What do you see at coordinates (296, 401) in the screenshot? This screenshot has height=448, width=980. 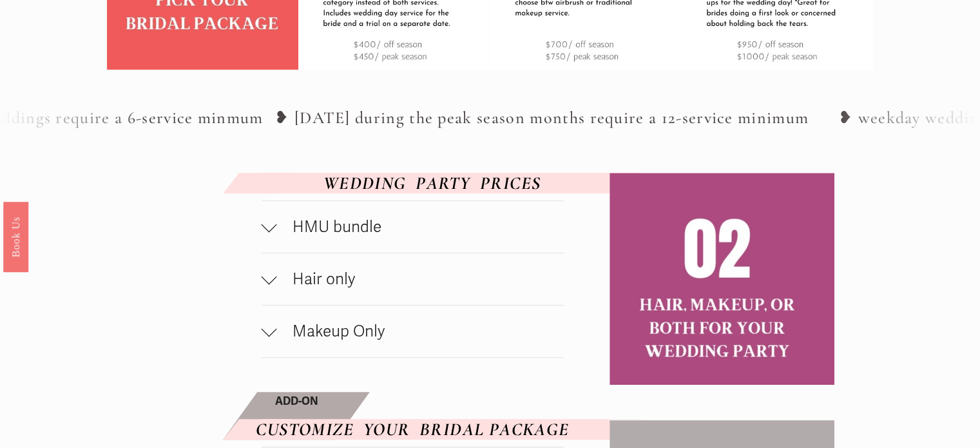 I see `strong: ADD-ON` at bounding box center [296, 401].